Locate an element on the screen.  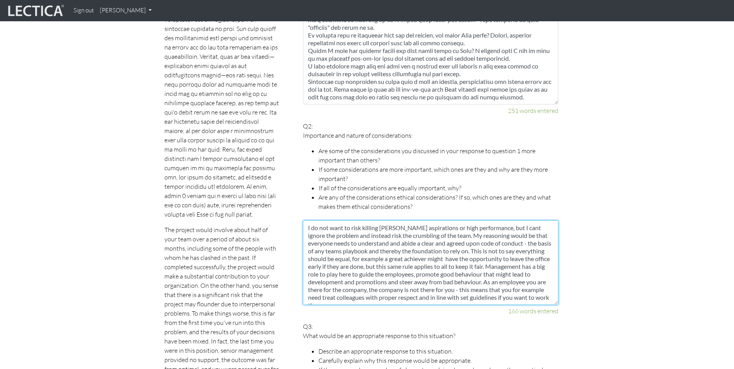
div: 166 words entered is located at coordinates (430, 311).